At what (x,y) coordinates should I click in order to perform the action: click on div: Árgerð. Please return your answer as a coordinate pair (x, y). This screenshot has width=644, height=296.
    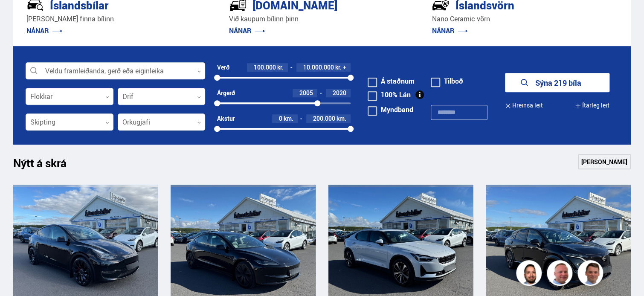
    Looking at the image, I should click on (226, 93).